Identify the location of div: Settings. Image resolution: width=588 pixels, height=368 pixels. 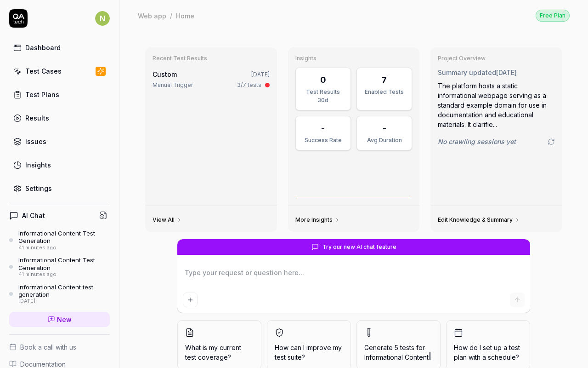
(39, 188).